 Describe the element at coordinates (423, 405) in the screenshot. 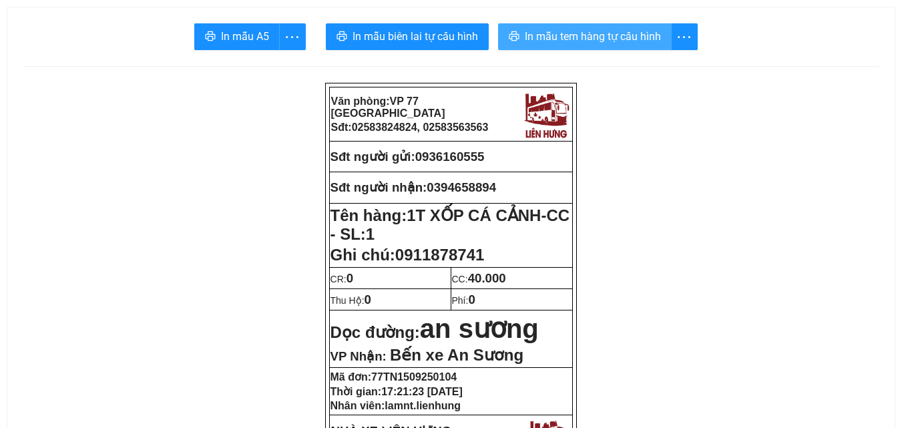

I see `span: lamnt.lienhung` at that location.